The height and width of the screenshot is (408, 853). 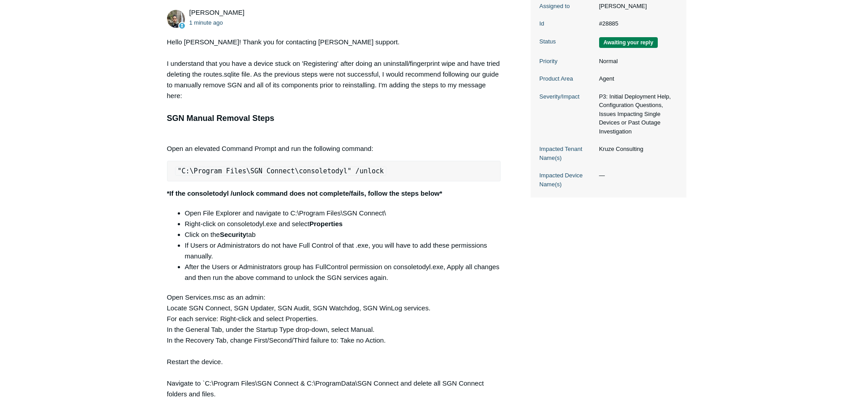 I want to click on span: We are waiting for you to respond, so click(x=628, y=43).